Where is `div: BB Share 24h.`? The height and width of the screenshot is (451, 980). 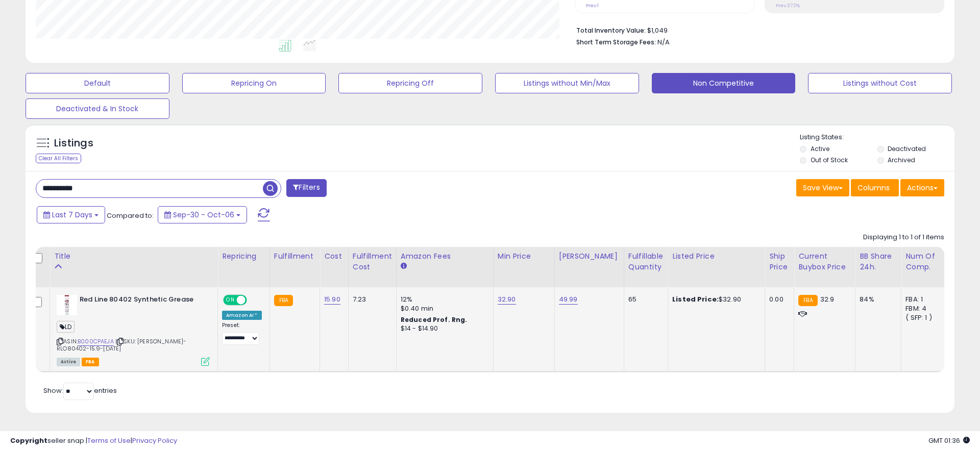 div: BB Share 24h. is located at coordinates (878, 262).